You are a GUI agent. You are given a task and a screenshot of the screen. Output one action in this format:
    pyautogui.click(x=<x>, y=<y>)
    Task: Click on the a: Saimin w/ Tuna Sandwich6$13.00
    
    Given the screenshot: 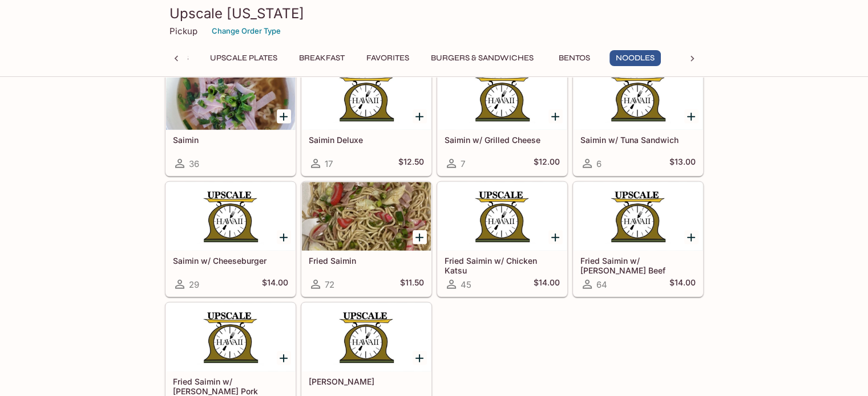 What is the action you would take?
    pyautogui.click(x=638, y=119)
    